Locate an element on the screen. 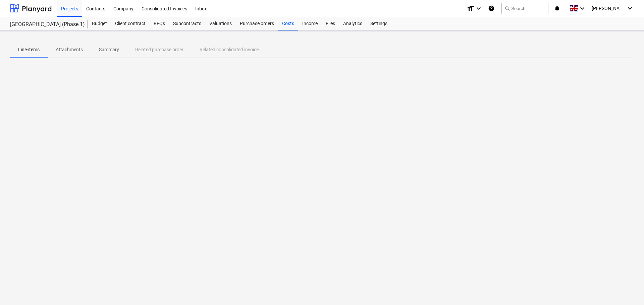 The image size is (644, 305). p: Attachments is located at coordinates (69, 50).